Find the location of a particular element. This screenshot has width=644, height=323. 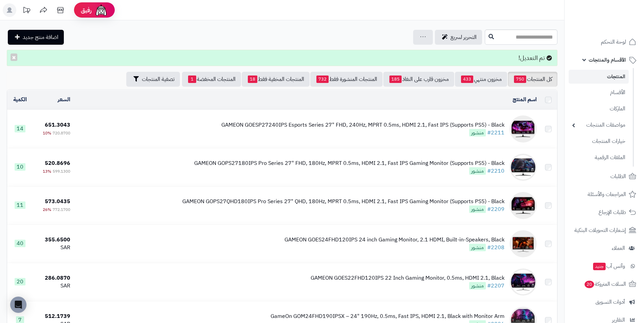

a: المراجعات والأسئلة is located at coordinates (604, 195).